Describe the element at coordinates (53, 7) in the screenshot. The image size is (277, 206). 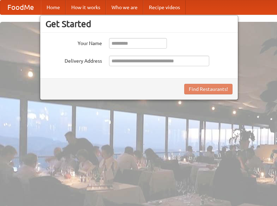
I see `a: Home` at that location.